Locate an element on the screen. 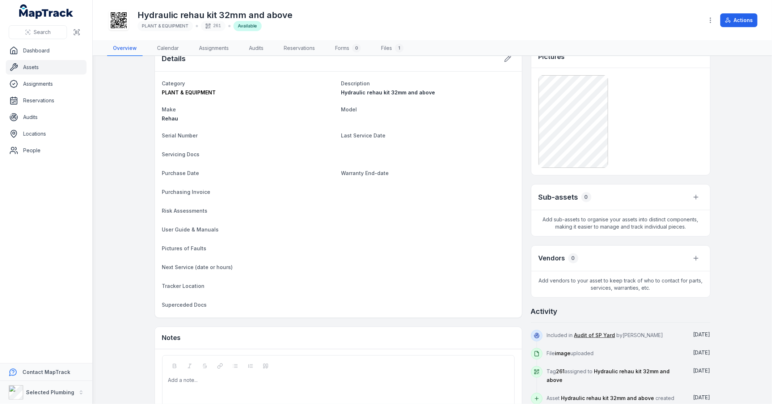 This screenshot has height=404, width=772. span: Servicing Docs is located at coordinates (181, 154).